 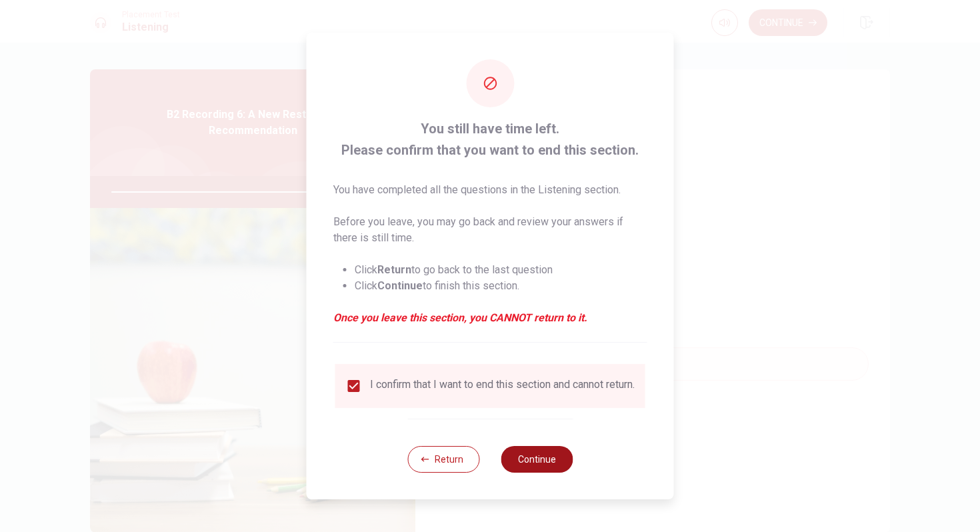 What do you see at coordinates (501, 270) in the screenshot?
I see `li: Click to go back to the last question` at bounding box center [501, 270].